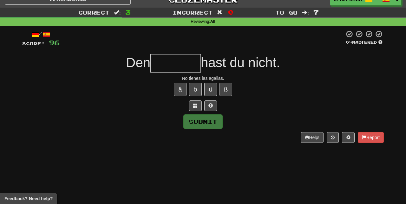  What do you see at coordinates (333, 138) in the screenshot?
I see `button: Round history (alt+y)` at bounding box center [333, 138].